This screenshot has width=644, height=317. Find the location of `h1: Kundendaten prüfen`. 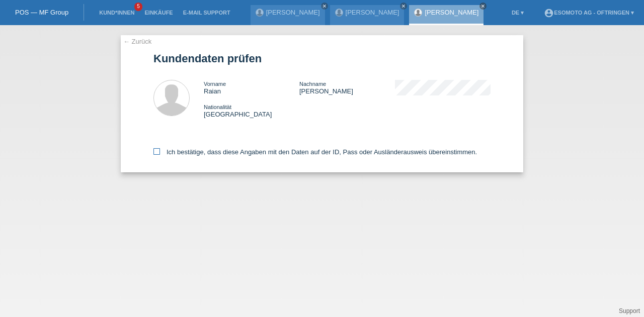

h1: Kundendaten prüfen is located at coordinates (322, 58).